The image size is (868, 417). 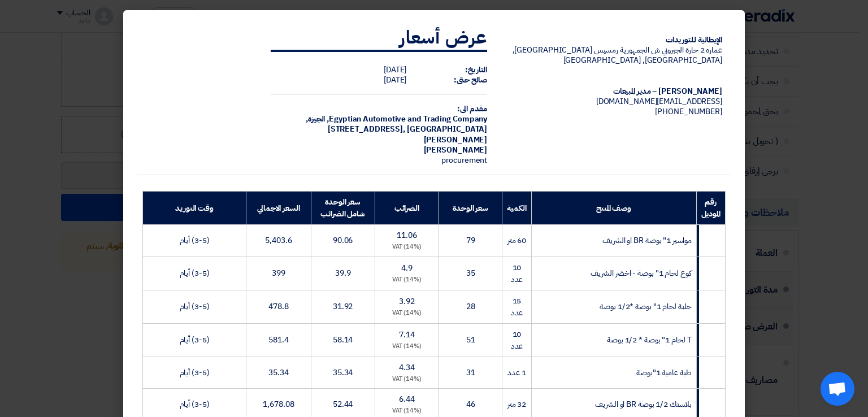 What do you see at coordinates (278, 306) in the screenshot?
I see `span: 478.8` at bounding box center [278, 306].